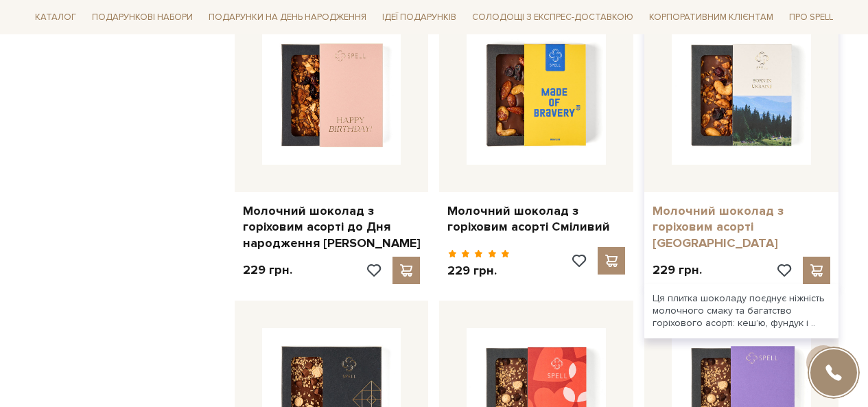 This screenshot has width=868, height=407. I want to click on div: Ця плитка шоколаду поєднує ніжність молочного смаку та багатство горіхового асорті: кеш’ю, фундук..., so click(741, 311).